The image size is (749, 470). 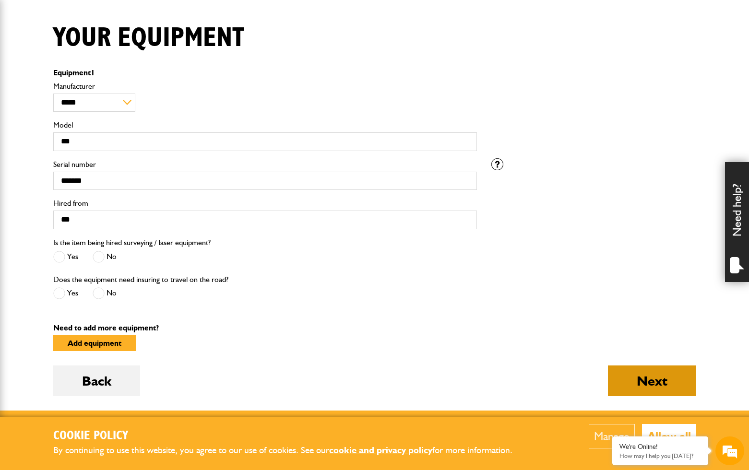 What do you see at coordinates (94, 343) in the screenshot?
I see `button: Add equipment` at bounding box center [94, 343].